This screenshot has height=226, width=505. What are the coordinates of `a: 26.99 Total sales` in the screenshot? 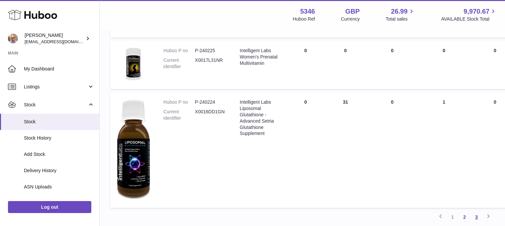 It's located at (400, 15).